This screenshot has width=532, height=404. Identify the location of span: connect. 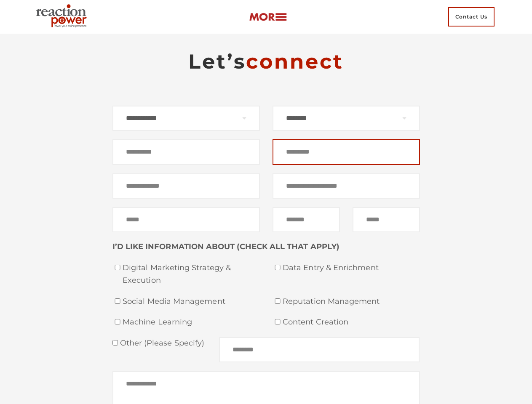
(295, 62).